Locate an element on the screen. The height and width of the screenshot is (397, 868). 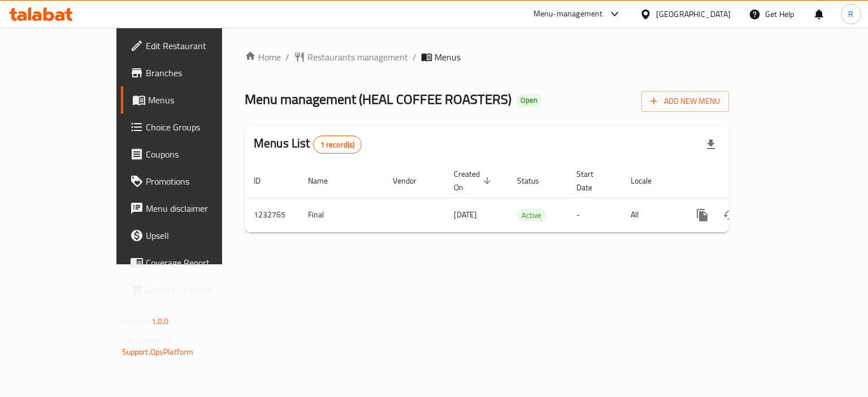
span: Open is located at coordinates (529, 100).